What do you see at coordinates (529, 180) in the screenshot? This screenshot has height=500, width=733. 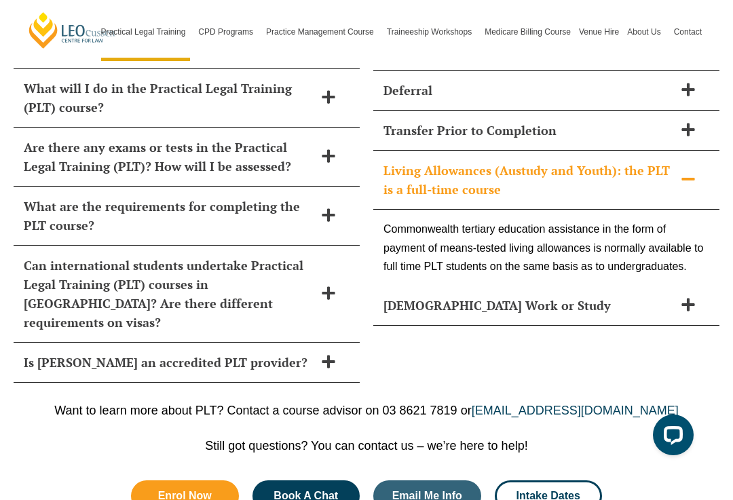 I see `span: Living Allowances (Austudy and Youth): the PLT is a full-time course` at bounding box center [529, 180].